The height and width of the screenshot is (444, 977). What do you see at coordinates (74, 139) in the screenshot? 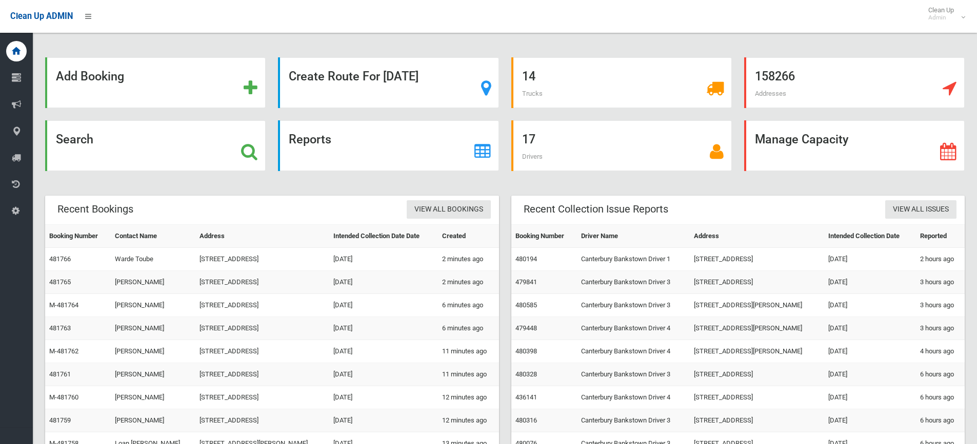
I see `strong: Search` at bounding box center [74, 139].